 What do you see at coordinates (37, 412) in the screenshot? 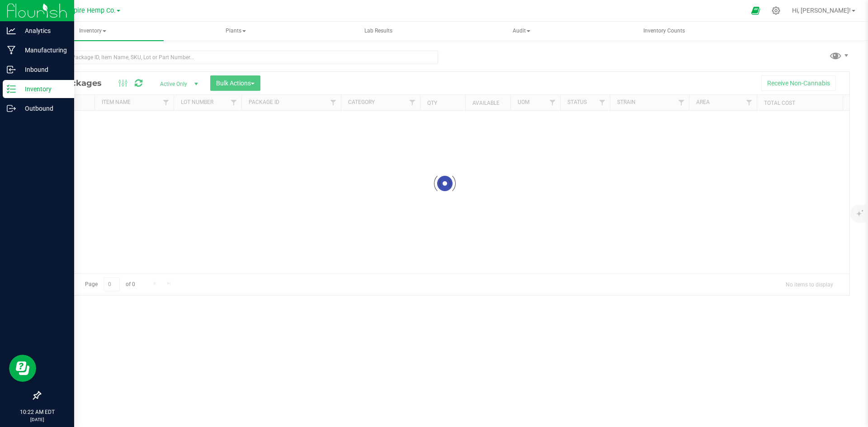
I see `p: 10:22 AM EDT` at bounding box center [37, 412].